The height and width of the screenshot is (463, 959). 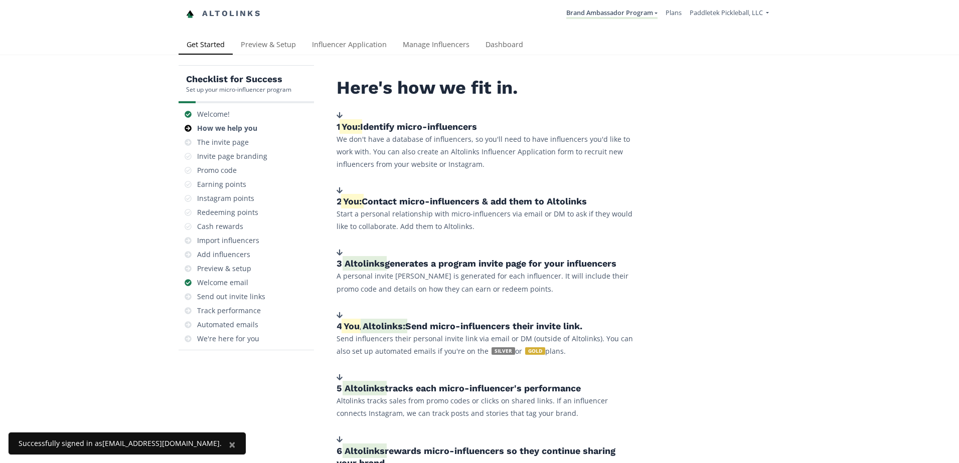 I want to click on div: Track performance, so click(x=229, y=311).